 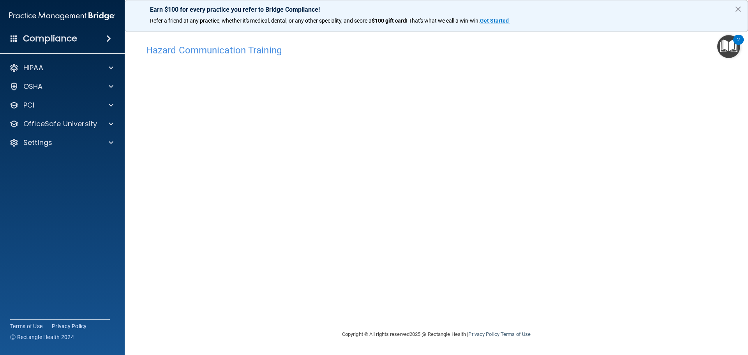 I want to click on p: Settings, so click(x=38, y=143).